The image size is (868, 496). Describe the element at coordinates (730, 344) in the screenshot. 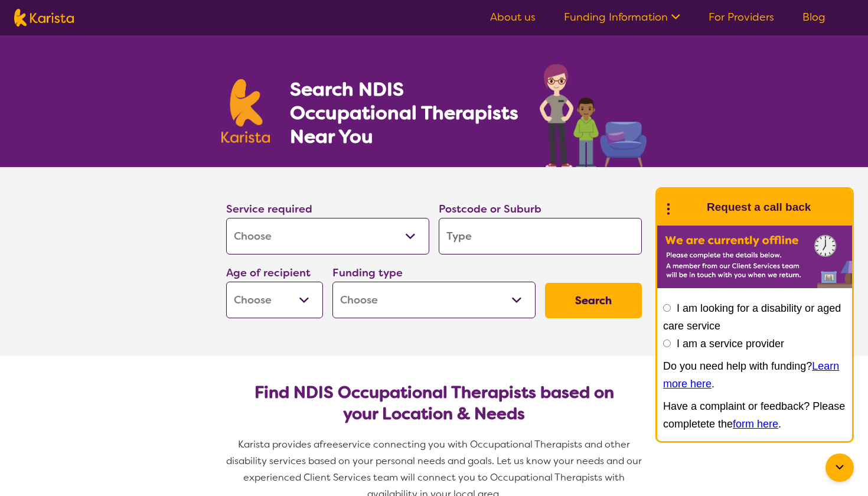

I see `label: I am a service provider` at that location.